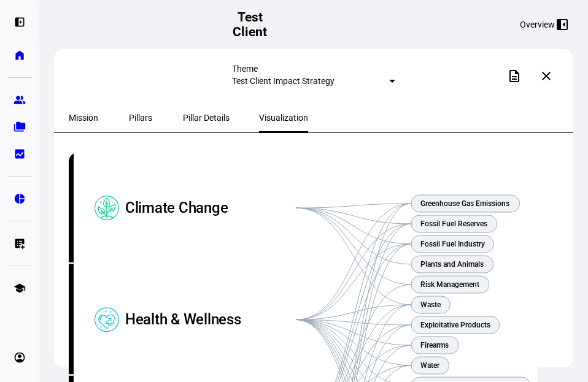  I want to click on div: Overview, so click(537, 25).